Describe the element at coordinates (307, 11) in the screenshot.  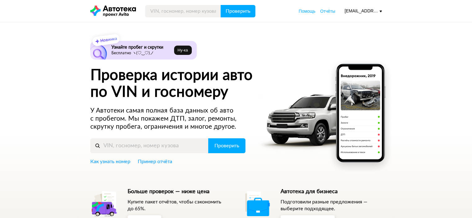
I see `a: Помощь` at that location.